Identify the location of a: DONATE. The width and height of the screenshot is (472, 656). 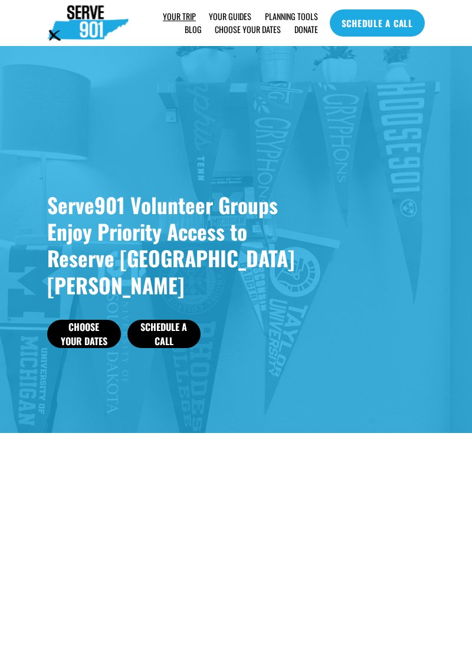
(306, 29).